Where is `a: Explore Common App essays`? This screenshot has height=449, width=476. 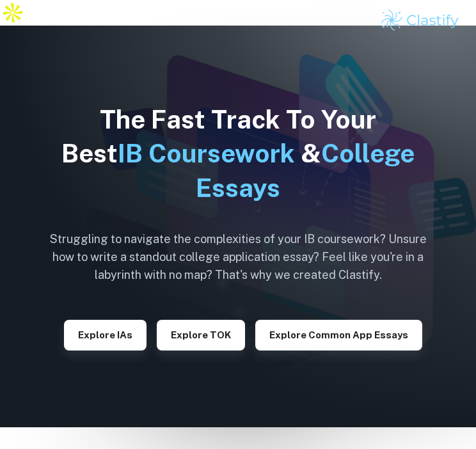
a: Explore Common App essays is located at coordinates (338, 334).